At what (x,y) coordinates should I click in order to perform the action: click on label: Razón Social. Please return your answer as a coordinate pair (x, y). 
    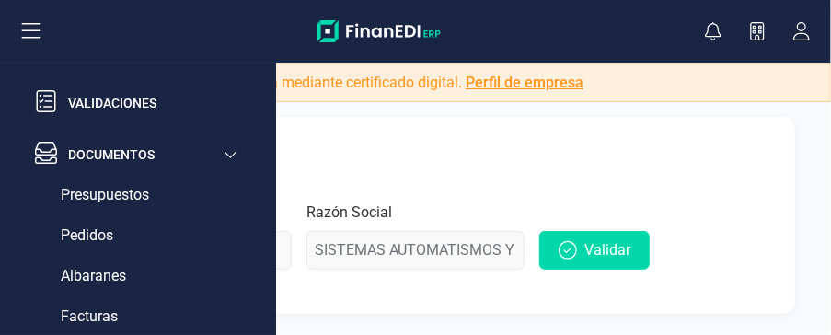
    Looking at the image, I should click on (349, 213).